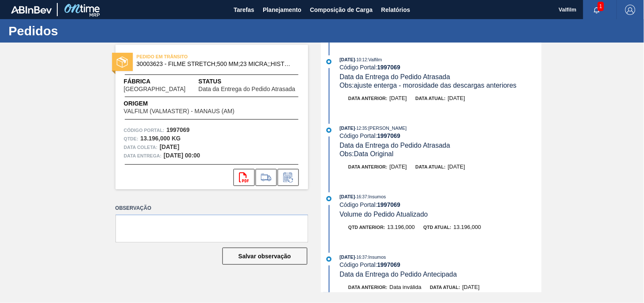 The image size is (644, 303). What do you see at coordinates (428, 85) in the screenshot?
I see `span: Obs: ajuste enterga - morosidade das descargas anteriores` at bounding box center [428, 85].